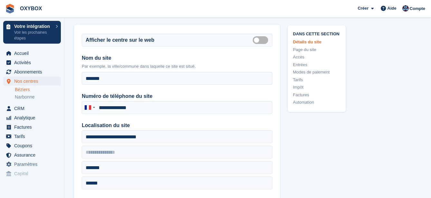  Describe the element at coordinates (33, 26) in the screenshot. I see `p: Votre intégration` at that location.